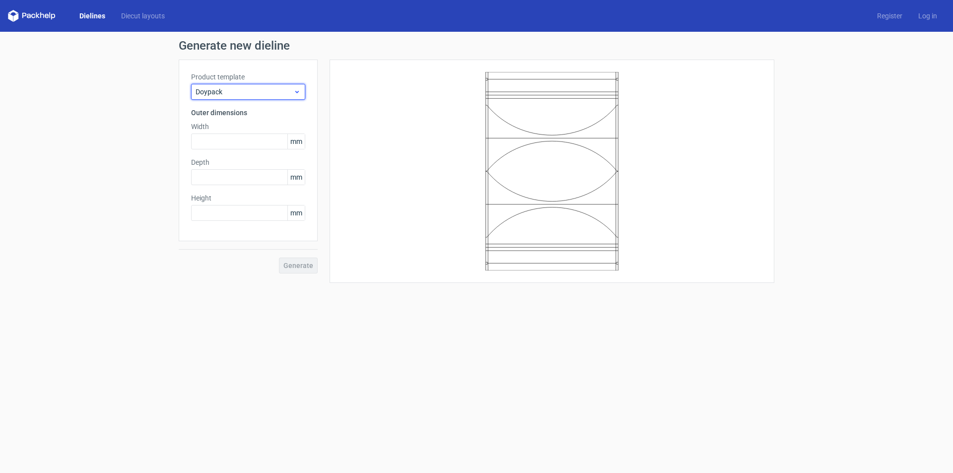  I want to click on a: Diecut layouts, so click(143, 16).